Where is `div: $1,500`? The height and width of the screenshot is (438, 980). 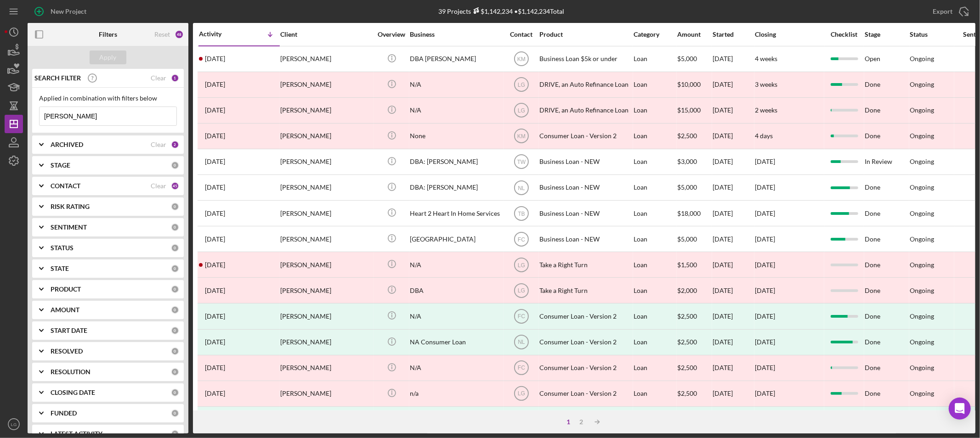 div: $1,500 is located at coordinates (694, 264).